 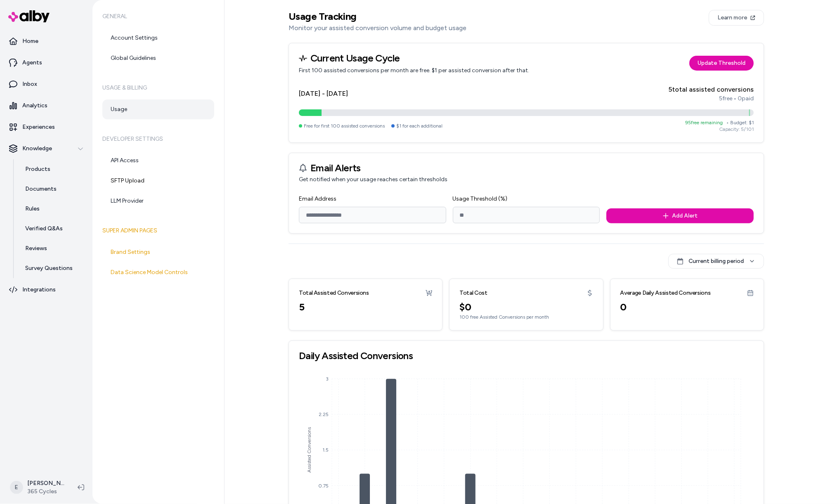 What do you see at coordinates (53, 169) in the screenshot?
I see `a: Products` at bounding box center [53, 169].